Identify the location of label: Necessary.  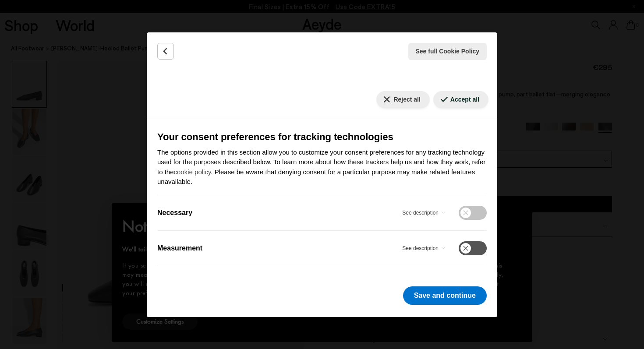
(175, 213).